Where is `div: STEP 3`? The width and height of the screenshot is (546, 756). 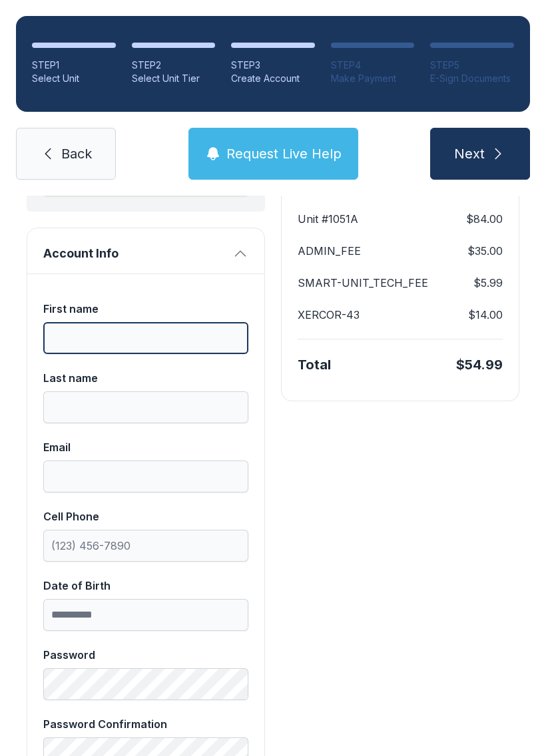
div: STEP 3 is located at coordinates (273, 65).